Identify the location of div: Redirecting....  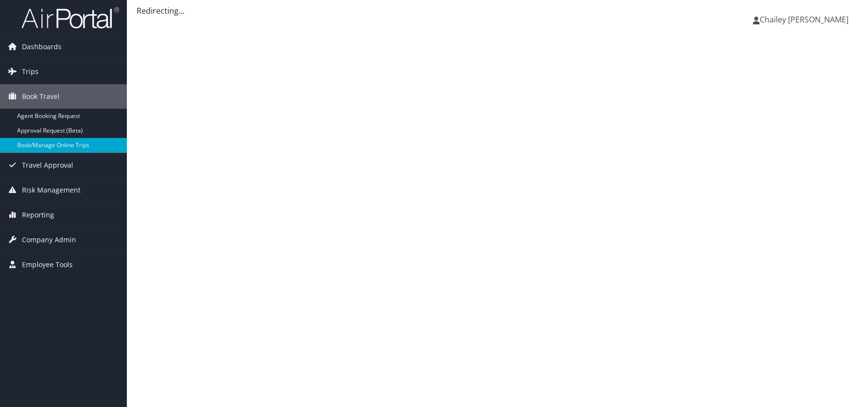
(497, 11).